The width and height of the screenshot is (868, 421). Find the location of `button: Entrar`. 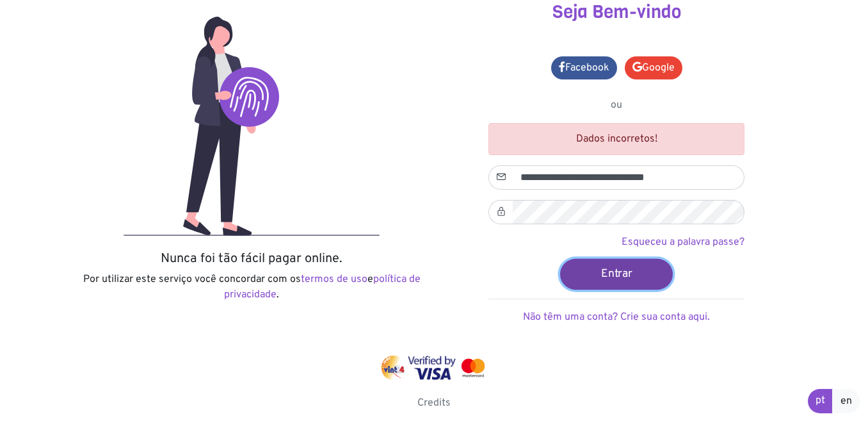

button: Entrar is located at coordinates (616, 274).